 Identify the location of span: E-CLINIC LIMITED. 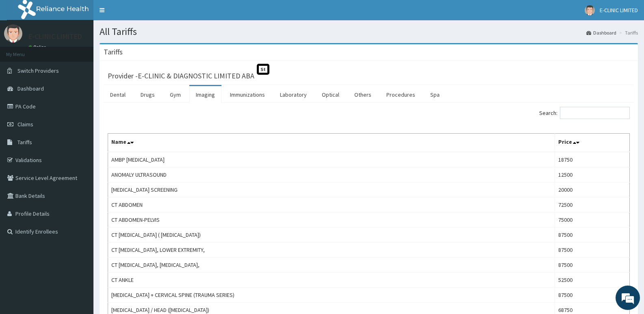
(619, 10).